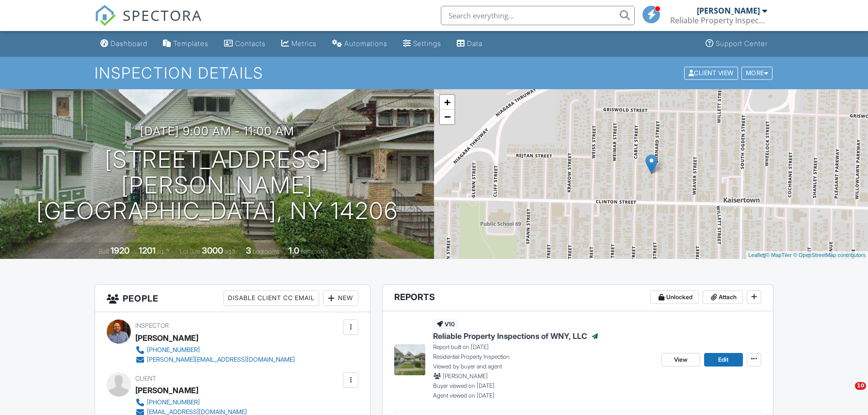  Describe the element at coordinates (860, 386) in the screenshot. I see `span: 10` at that location.